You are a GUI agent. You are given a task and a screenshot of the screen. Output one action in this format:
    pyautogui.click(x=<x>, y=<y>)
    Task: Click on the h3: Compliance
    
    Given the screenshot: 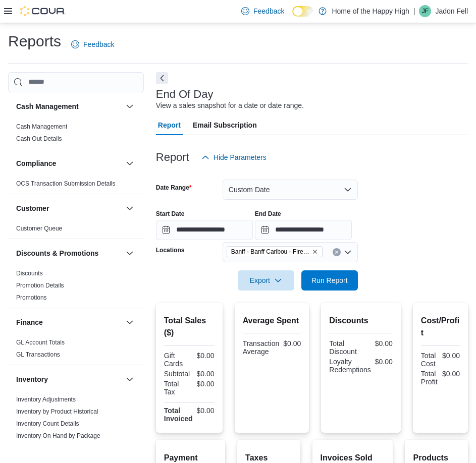 What is the action you would take?
    pyautogui.click(x=36, y=163)
    